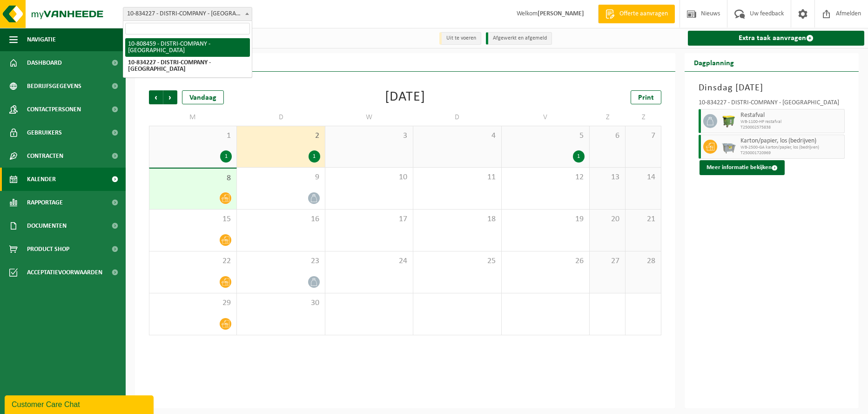  What do you see at coordinates (47, 226) in the screenshot?
I see `span: Documenten` at bounding box center [47, 226].